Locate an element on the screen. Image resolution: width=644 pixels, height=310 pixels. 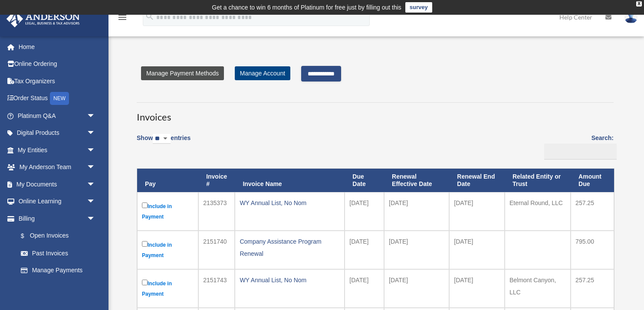
a: Billingarrow_drop_down is located at coordinates (55, 219).